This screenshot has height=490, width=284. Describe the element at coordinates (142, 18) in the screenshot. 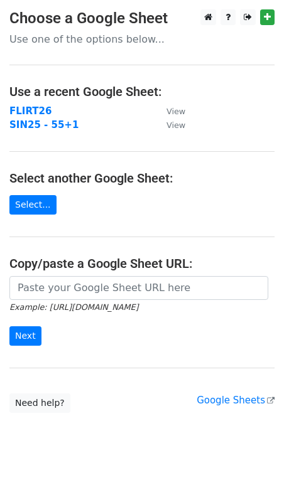

I see `h3: Choose a Google Sheet` at that location.